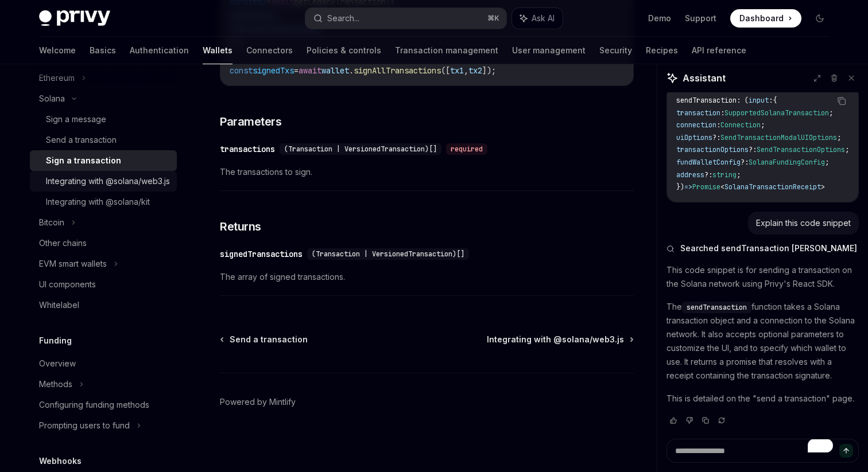 This screenshot has width=868, height=472. Describe the element at coordinates (426, 277) in the screenshot. I see `span: The array of signed transactions.` at that location.